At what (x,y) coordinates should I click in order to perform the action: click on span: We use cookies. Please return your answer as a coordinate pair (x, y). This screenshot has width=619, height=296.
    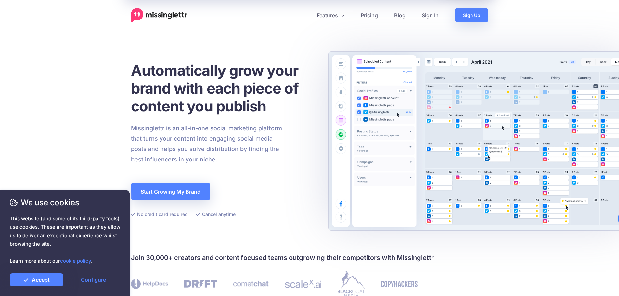
    Looking at the image, I should click on (65, 202).